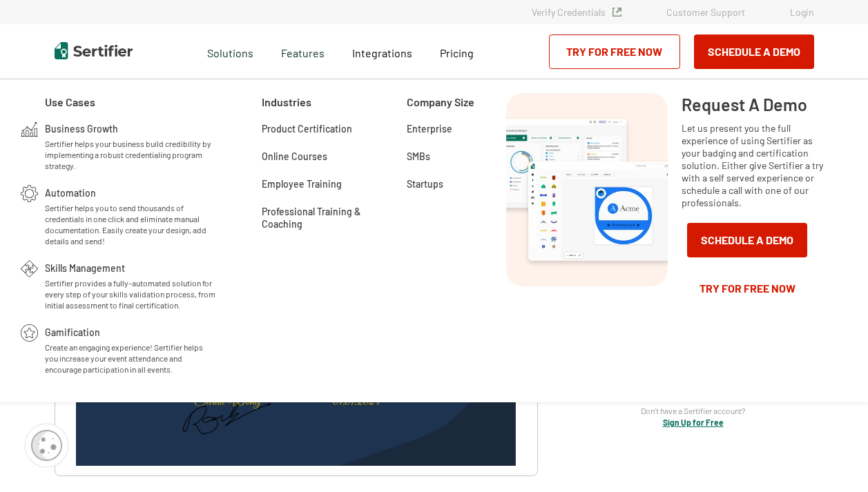  Describe the element at coordinates (312, 210) in the screenshot. I see `span: Professional Training & Coaching` at that location.